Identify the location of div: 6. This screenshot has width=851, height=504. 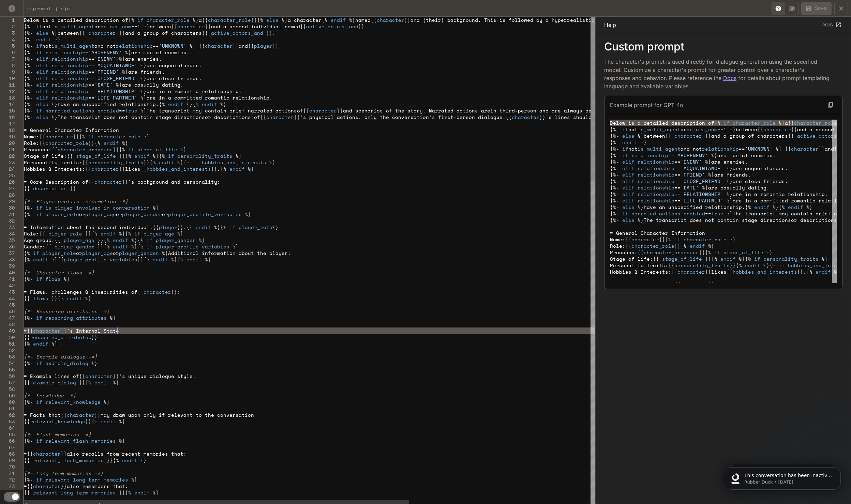
(7, 52).